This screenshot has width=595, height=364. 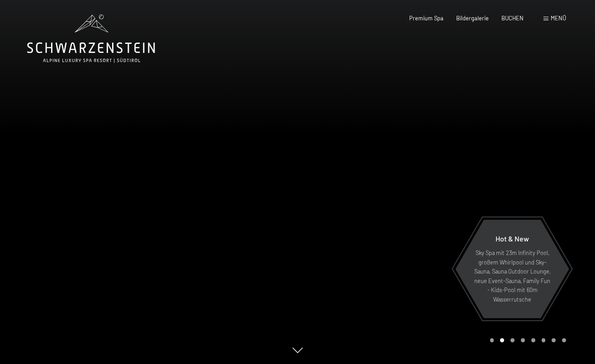 I want to click on div: Carousel Page 2 (Current Slide), so click(x=502, y=340).